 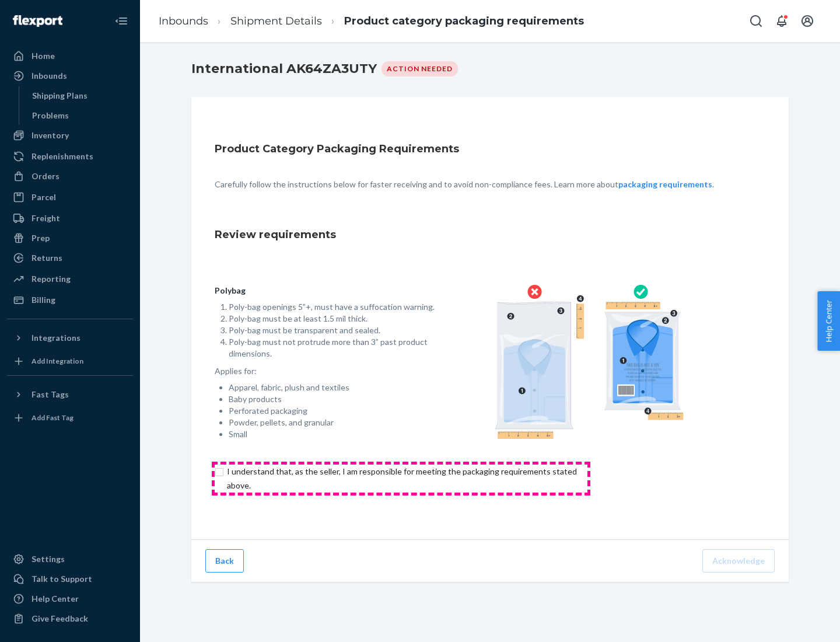 I want to click on a: Shipment Details, so click(x=276, y=22).